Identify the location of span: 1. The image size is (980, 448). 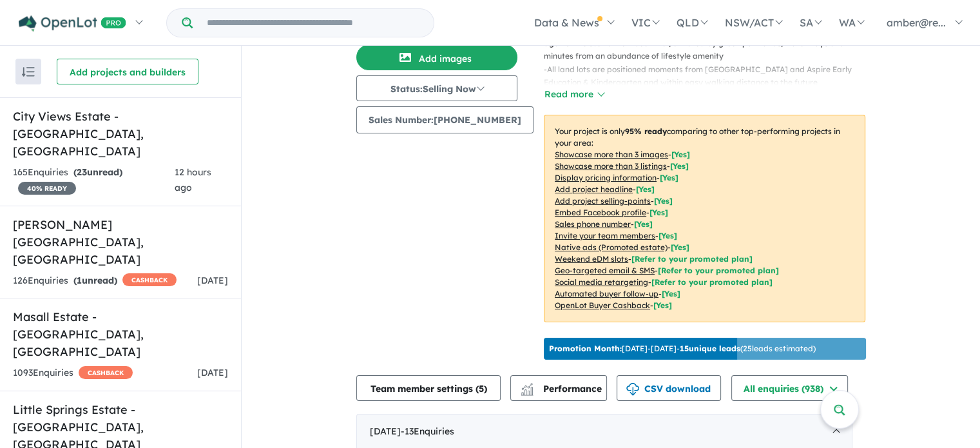
(79, 281).